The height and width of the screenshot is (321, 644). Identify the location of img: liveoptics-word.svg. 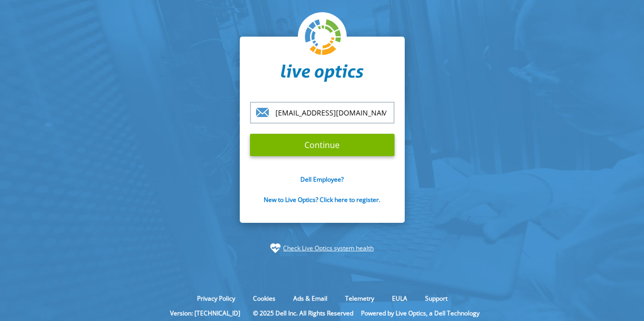
(322, 73).